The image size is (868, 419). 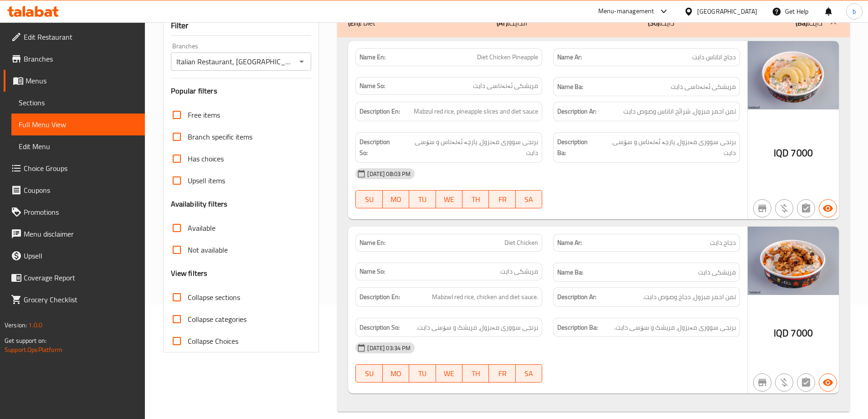 I want to click on span: Version:, so click(x=16, y=325).